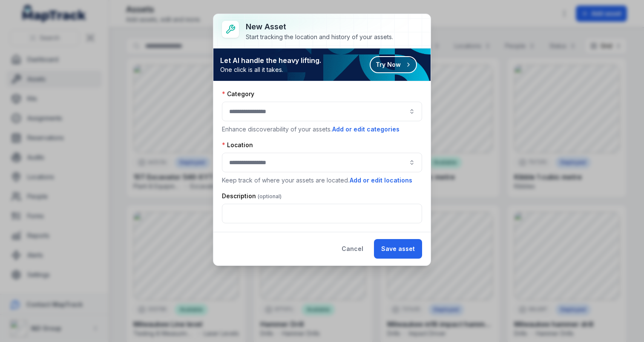 This screenshot has height=342, width=644. I want to click on label: Location, so click(237, 145).